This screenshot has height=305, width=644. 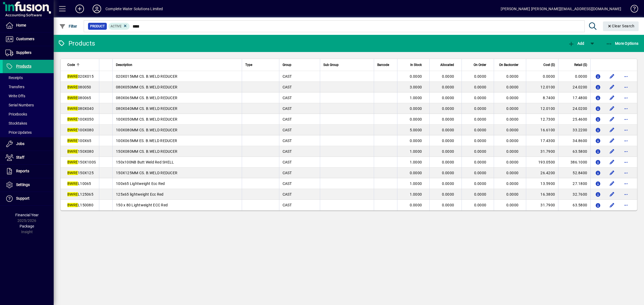 I want to click on span: 150X125MM CS. B.WELD REDUCER, so click(x=147, y=173).